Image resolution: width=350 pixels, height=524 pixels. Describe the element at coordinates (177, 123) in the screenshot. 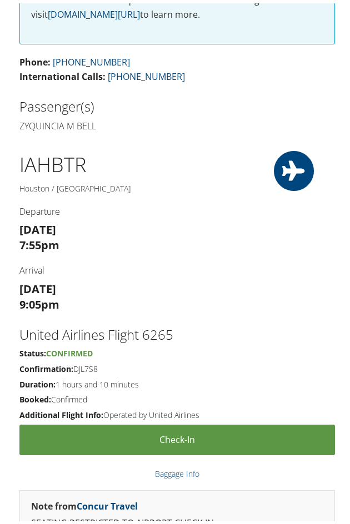

I see `h4: Zyquincia m Bell` at that location.